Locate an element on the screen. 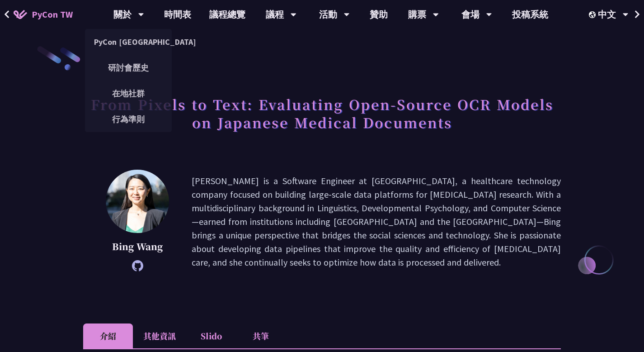 The image size is (644, 352). p: Bing Wang is located at coordinates (137, 246).